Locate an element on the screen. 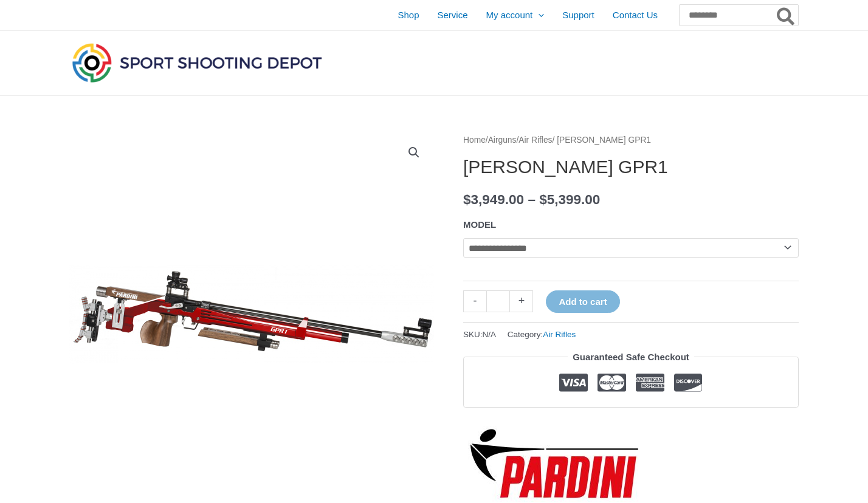  button: Add to cart is located at coordinates (582, 301).